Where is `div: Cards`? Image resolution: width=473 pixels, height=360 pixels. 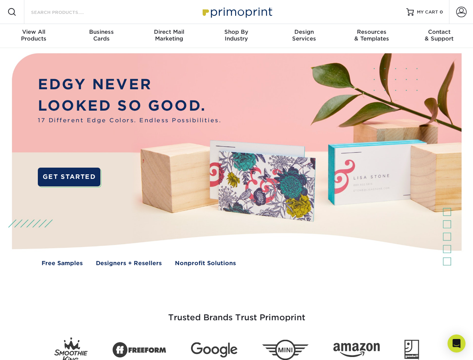 div: Cards is located at coordinates (101, 35).